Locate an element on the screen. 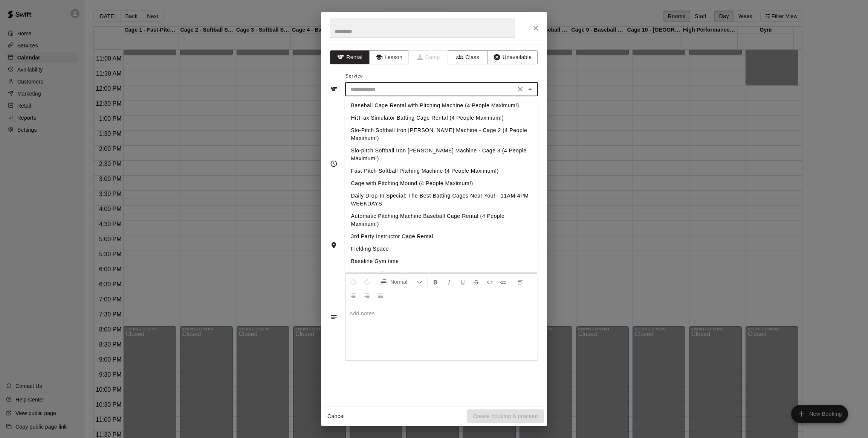 The image size is (868, 438). button: Format Italics is located at coordinates (449, 282).